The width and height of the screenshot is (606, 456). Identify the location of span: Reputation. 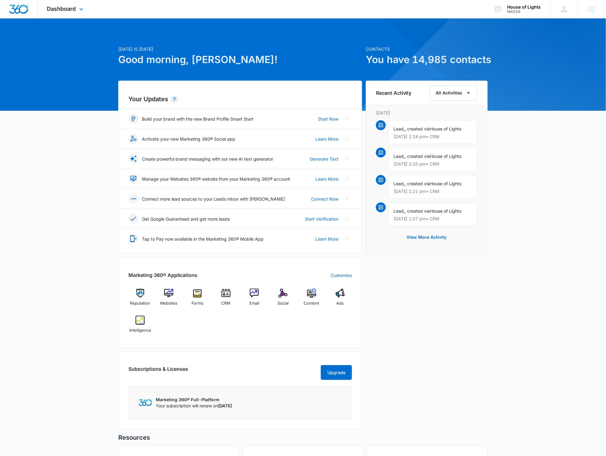
(140, 303).